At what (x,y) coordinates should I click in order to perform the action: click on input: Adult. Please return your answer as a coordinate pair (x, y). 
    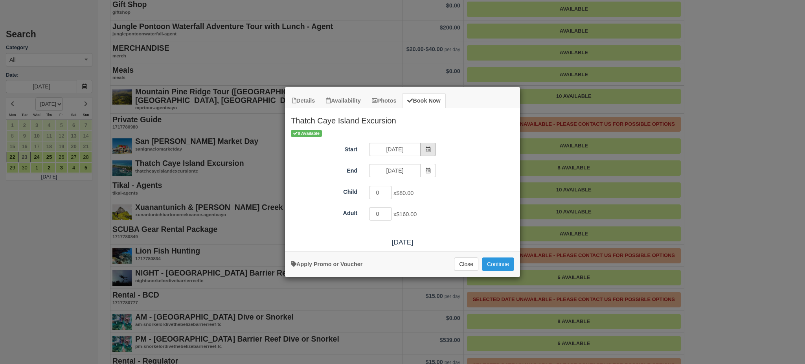
    Looking at the image, I should click on (381, 214).